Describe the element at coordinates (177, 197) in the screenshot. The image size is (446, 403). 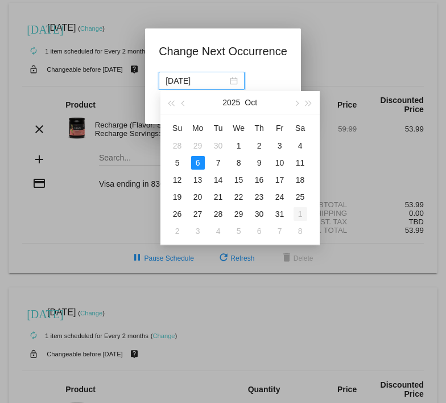
I see `td: 10/19/2025` at that location.